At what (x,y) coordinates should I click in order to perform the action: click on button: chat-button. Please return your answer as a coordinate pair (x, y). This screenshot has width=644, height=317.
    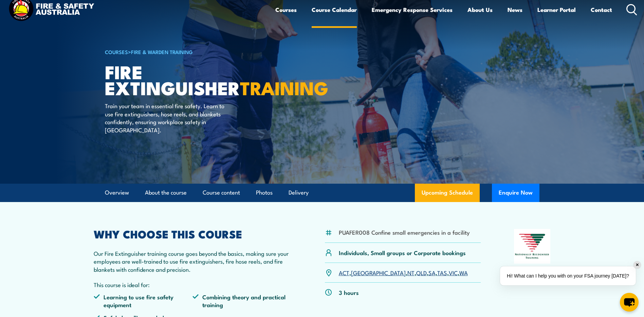
    Looking at the image, I should click on (629, 302).